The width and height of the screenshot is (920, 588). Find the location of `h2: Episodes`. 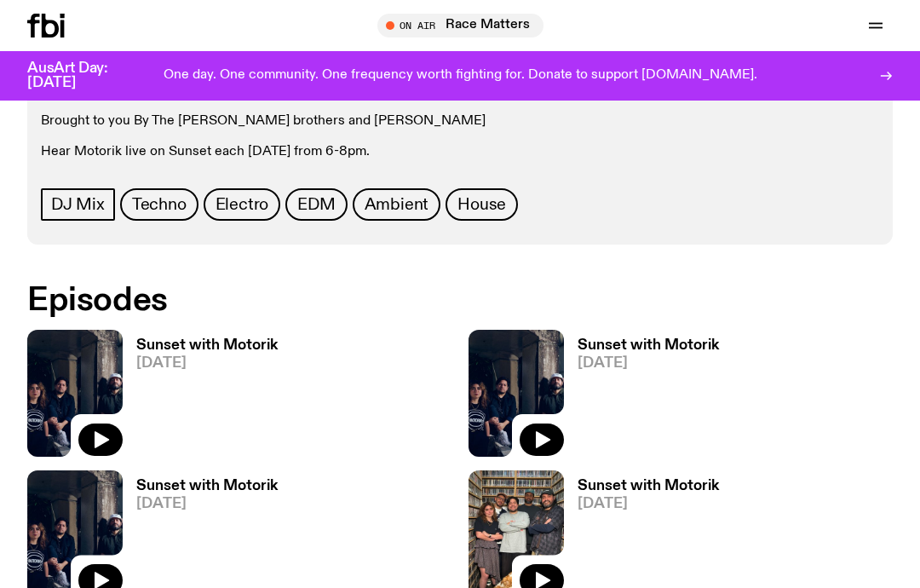

h2: Episodes is located at coordinates (312, 301).